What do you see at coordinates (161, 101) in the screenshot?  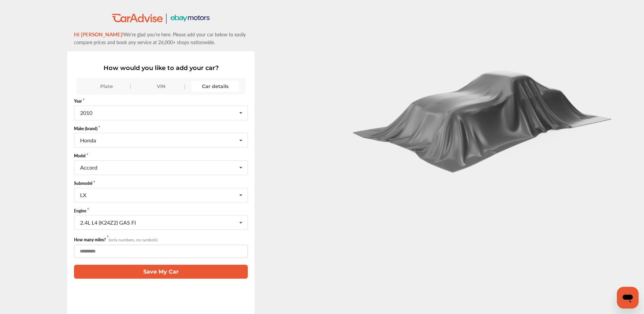 I see `label: Year` at bounding box center [161, 101].